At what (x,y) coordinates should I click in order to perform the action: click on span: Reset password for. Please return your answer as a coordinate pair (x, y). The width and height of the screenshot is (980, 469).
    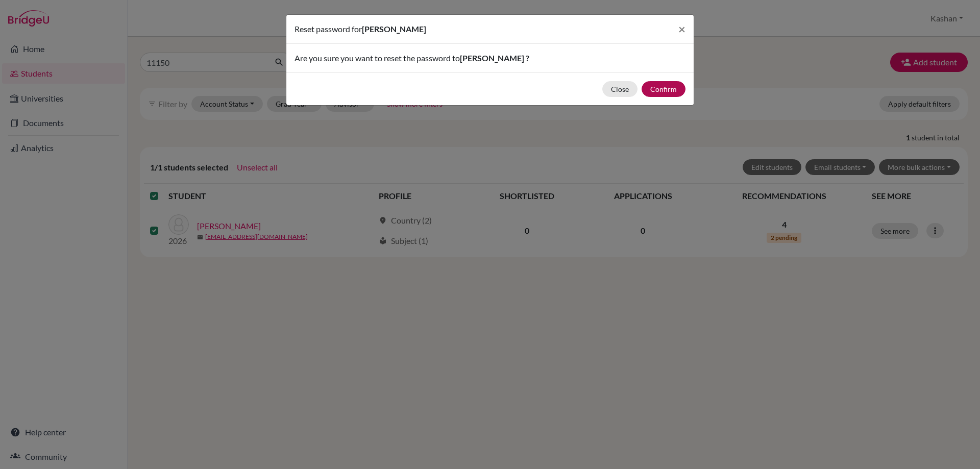
    Looking at the image, I should click on (328, 28).